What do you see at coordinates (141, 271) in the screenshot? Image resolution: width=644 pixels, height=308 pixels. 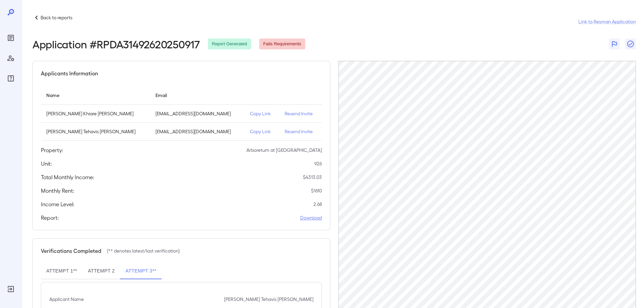 I see `button: Attempt 3**` at bounding box center [141, 271].